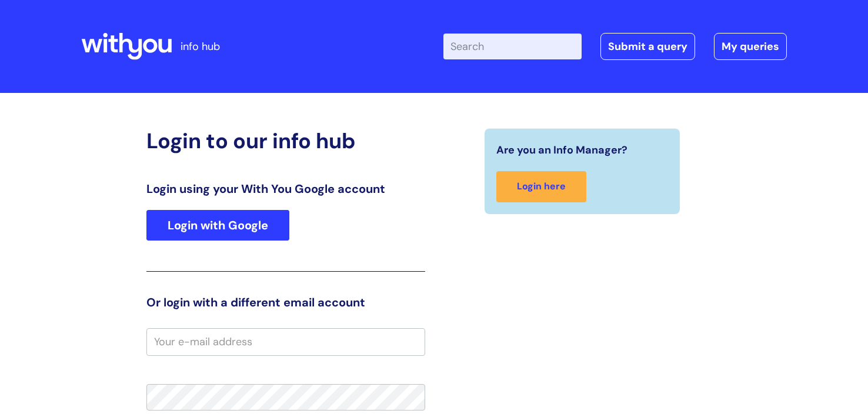 This screenshot has width=868, height=417. I want to click on p: info hub, so click(200, 46).